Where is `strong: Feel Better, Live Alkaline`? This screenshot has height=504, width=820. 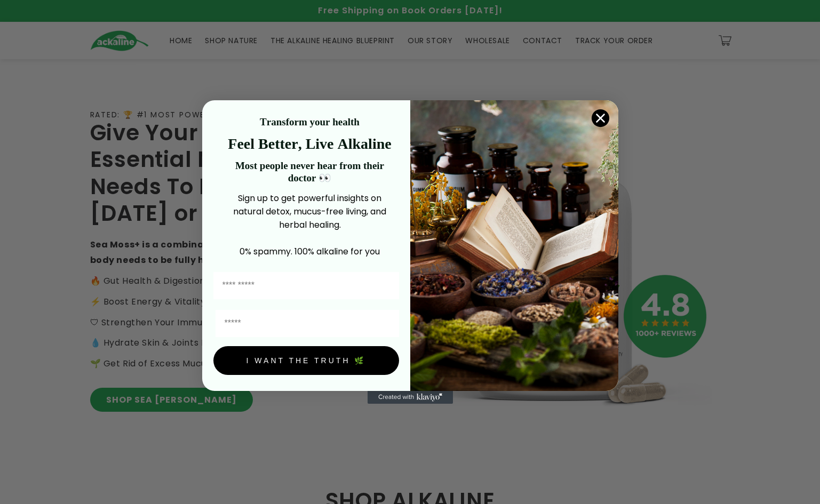
strong: Feel Better, Live Alkaline is located at coordinates (309, 143).